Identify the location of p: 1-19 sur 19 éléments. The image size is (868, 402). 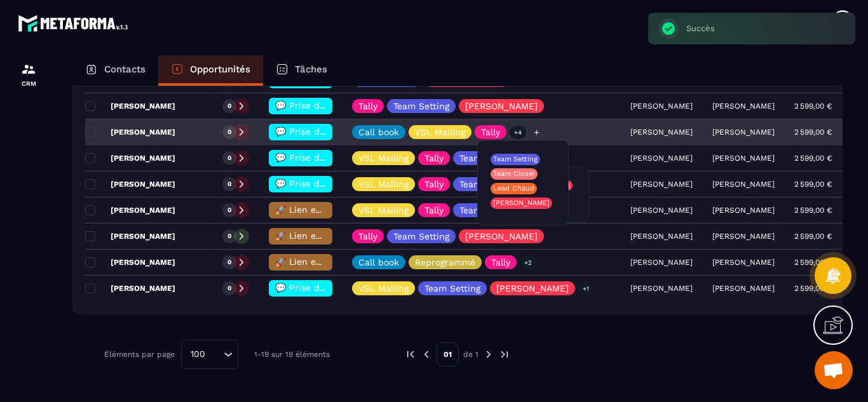
(292, 354).